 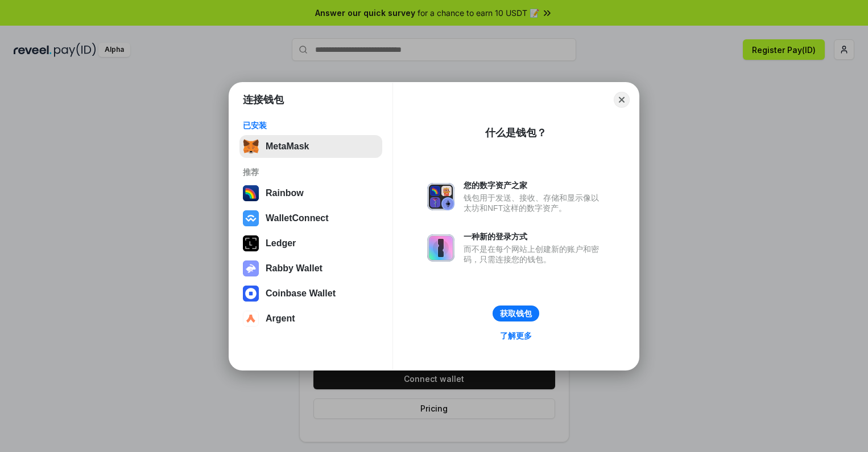 What do you see at coordinates (534, 203) in the screenshot?
I see `div: 钱包用于发送、接收、存储和显示像以太坊和NFT这样的数字资产。` at bounding box center [534, 203].